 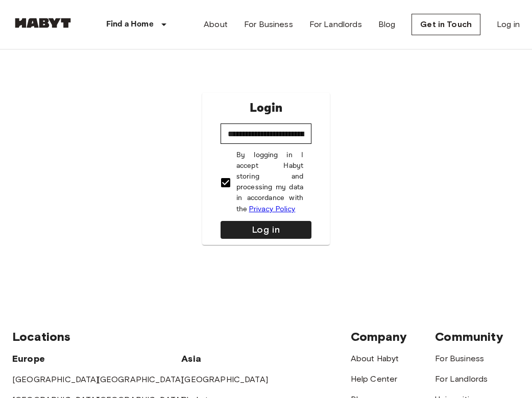 What do you see at coordinates (266, 229) in the screenshot?
I see `button: Log in` at bounding box center [266, 229].